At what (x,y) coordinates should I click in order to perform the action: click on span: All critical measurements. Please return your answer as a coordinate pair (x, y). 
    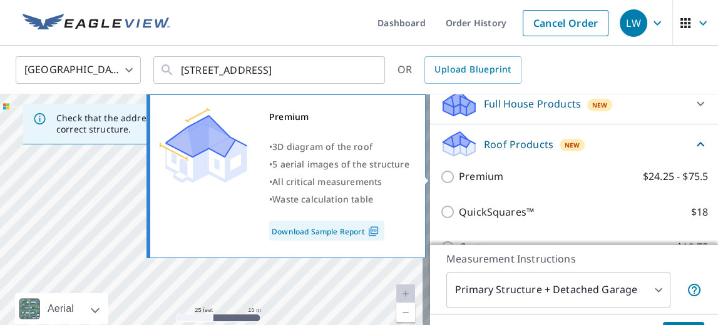
    Looking at the image, I should click on (327, 181).